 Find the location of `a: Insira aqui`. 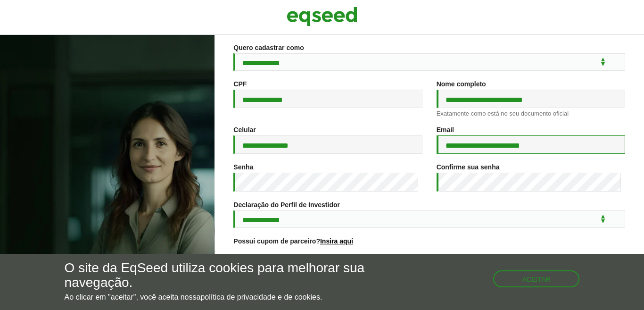

a: Insira aqui is located at coordinates (337, 241).